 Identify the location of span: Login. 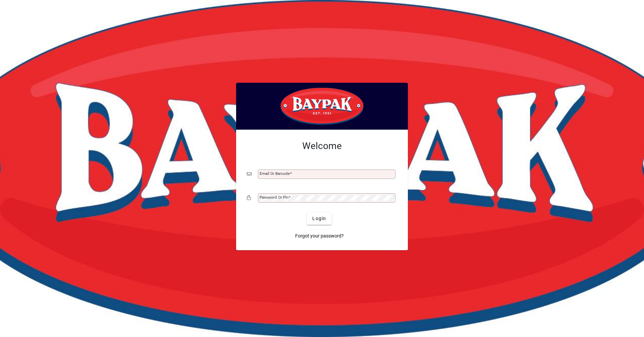
(319, 219).